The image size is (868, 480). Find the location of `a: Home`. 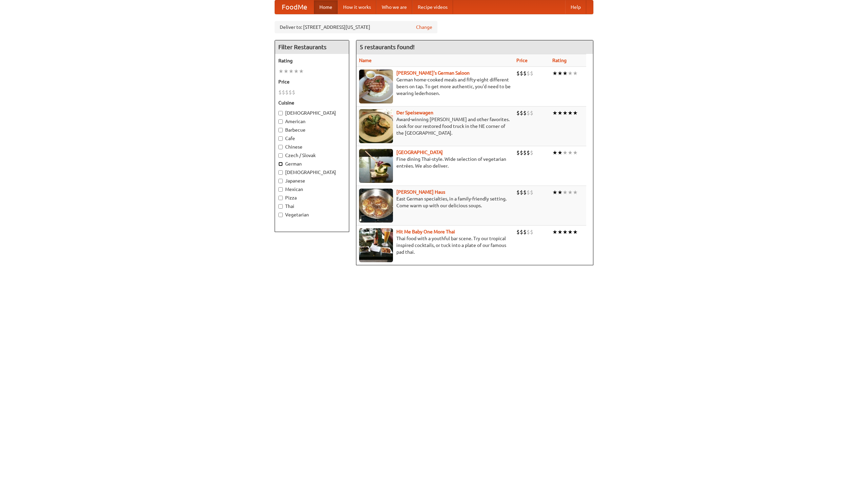

a: Home is located at coordinates (326, 7).